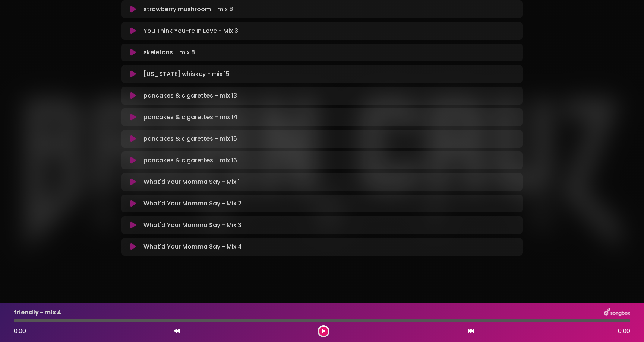 This screenshot has height=342, width=644. What do you see at coordinates (192, 247) in the screenshot?
I see `p: What'd Your Momma Say - Mix 4` at bounding box center [192, 247].